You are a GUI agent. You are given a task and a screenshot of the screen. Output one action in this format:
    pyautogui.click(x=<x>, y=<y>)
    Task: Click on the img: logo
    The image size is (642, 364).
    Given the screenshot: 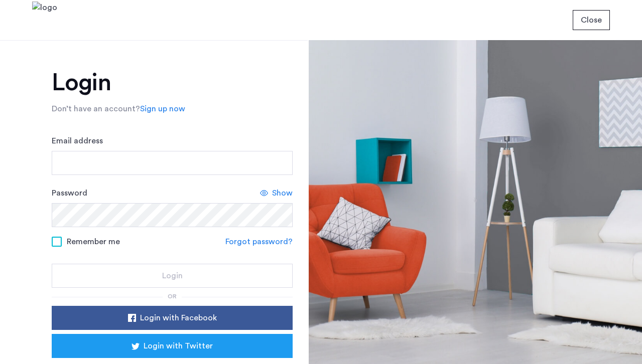 What is the action you would take?
    pyautogui.click(x=44, y=20)
    